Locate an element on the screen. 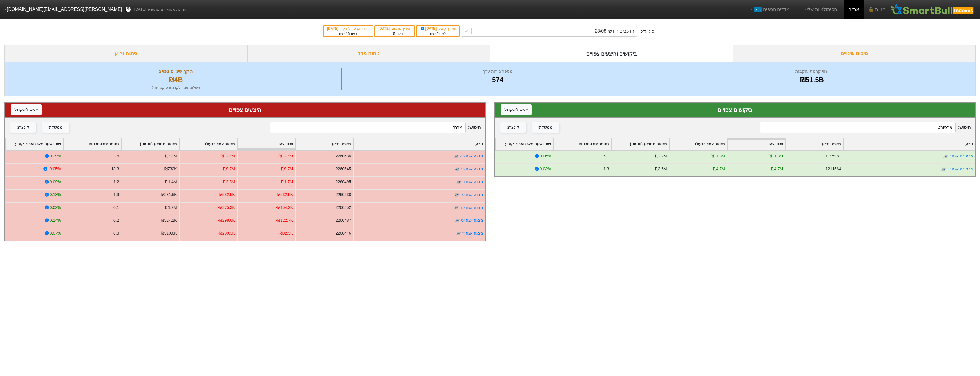 The height and width of the screenshot is (376, 980). div: מספר ניירות ערך is located at coordinates (497, 71).